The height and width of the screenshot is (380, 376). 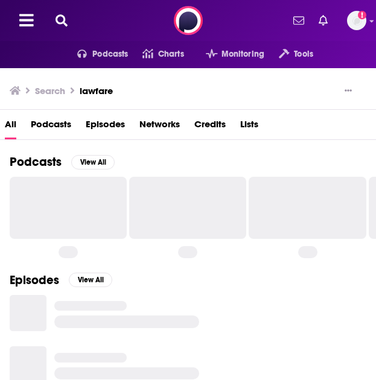 What do you see at coordinates (356, 21) in the screenshot?
I see `span: Logged in as megcassidy` at bounding box center [356, 21].